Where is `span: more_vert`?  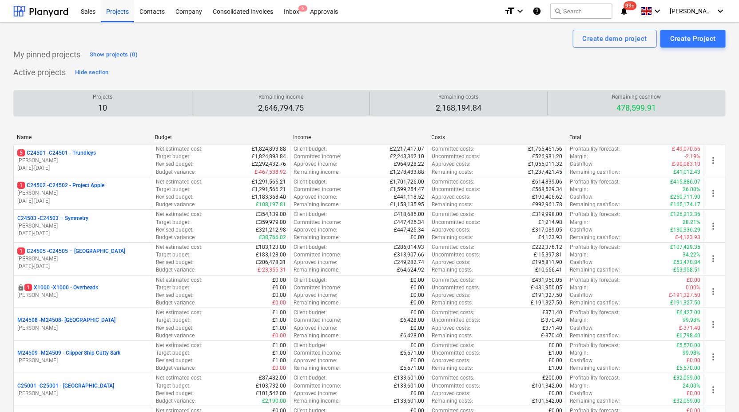 span: more_vert is located at coordinates (713, 226).